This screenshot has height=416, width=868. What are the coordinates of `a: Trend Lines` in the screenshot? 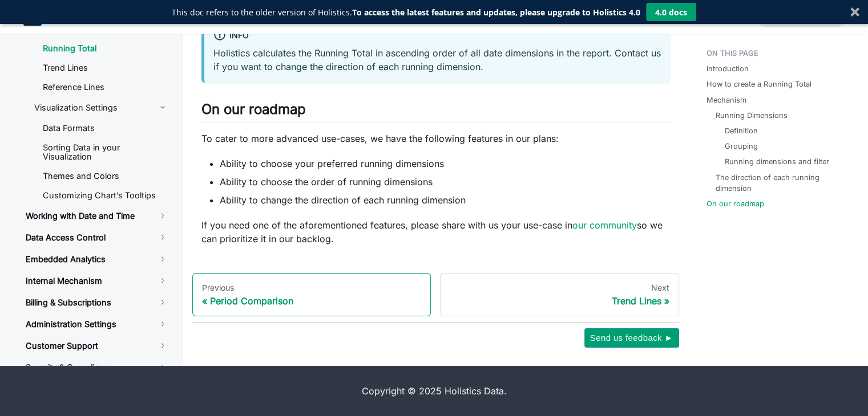 It's located at (106, 68).